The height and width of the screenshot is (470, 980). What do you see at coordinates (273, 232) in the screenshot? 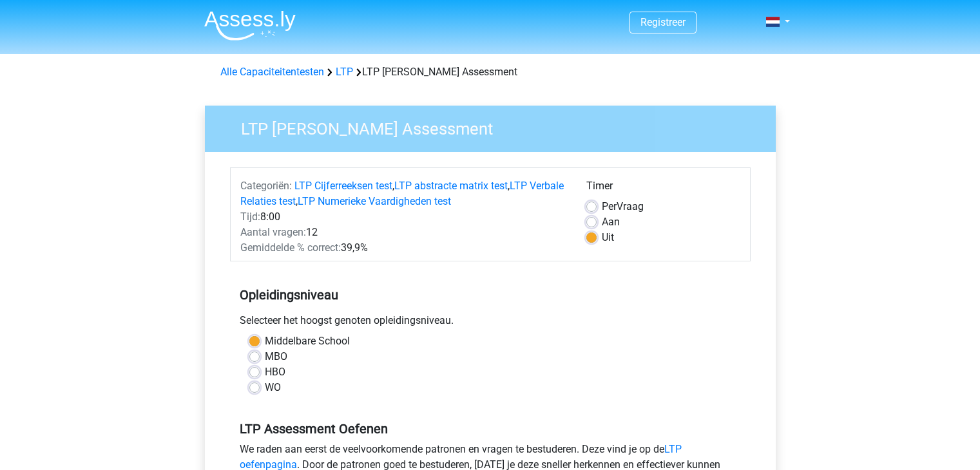
I see `span: Aantal vragen:` at bounding box center [273, 232].